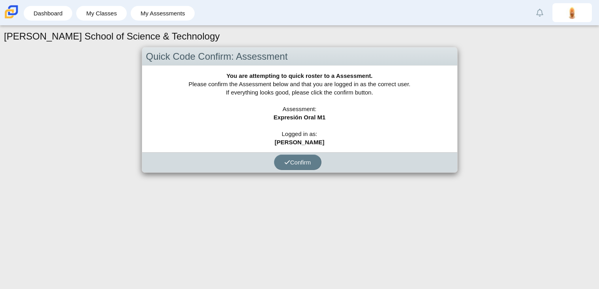 This screenshot has height=289, width=599. I want to click on a: My Classes, so click(101, 13).